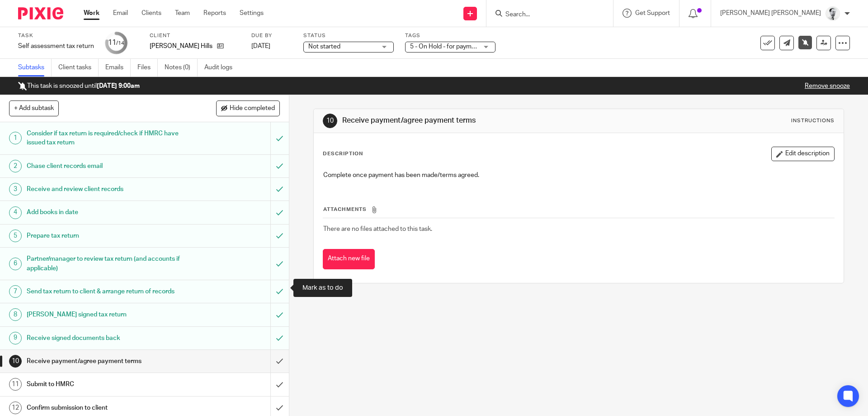 The image size is (868, 416). What do you see at coordinates (348, 35) in the screenshot?
I see `label: Status` at bounding box center [348, 35].